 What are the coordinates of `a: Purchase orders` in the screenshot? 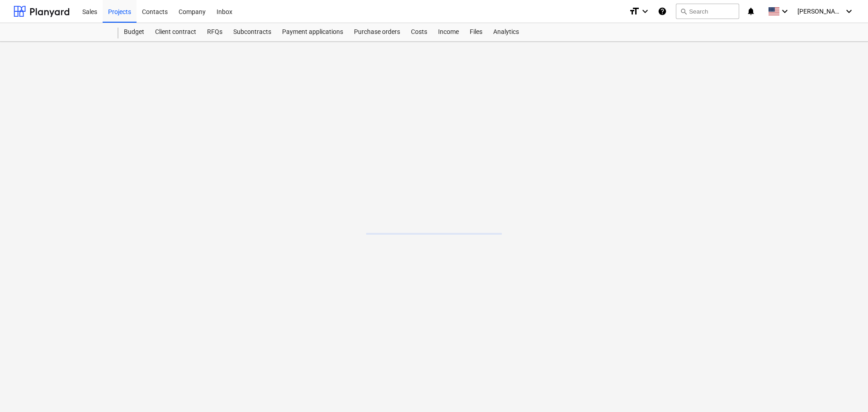 It's located at (377, 32).